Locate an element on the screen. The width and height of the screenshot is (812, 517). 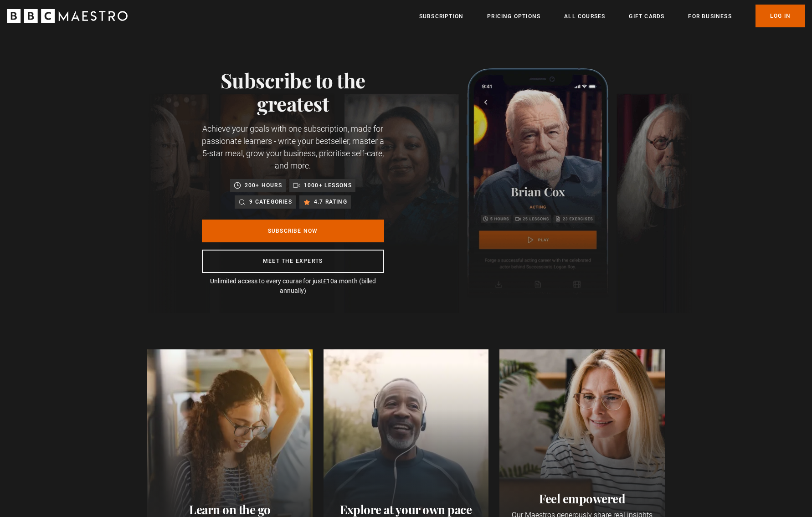
a: For business is located at coordinates (710, 17).